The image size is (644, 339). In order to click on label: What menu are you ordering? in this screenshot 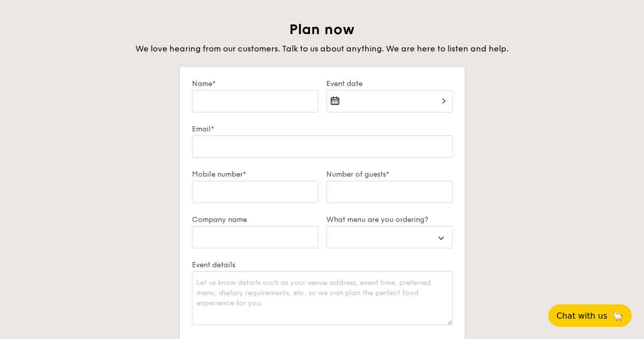, I will do `click(389, 220)`.